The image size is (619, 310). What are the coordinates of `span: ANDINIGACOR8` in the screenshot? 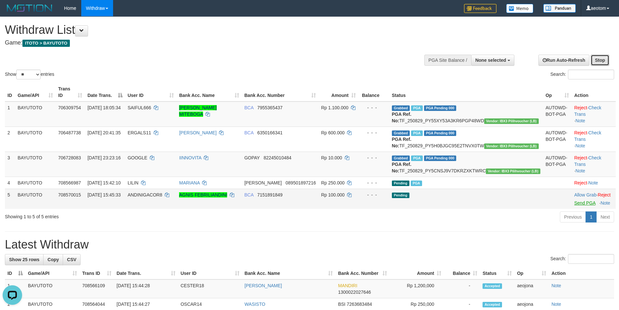 It's located at (145, 195).